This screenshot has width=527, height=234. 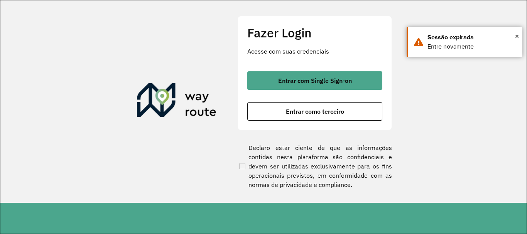 I want to click on h2: Fazer Login, so click(x=315, y=33).